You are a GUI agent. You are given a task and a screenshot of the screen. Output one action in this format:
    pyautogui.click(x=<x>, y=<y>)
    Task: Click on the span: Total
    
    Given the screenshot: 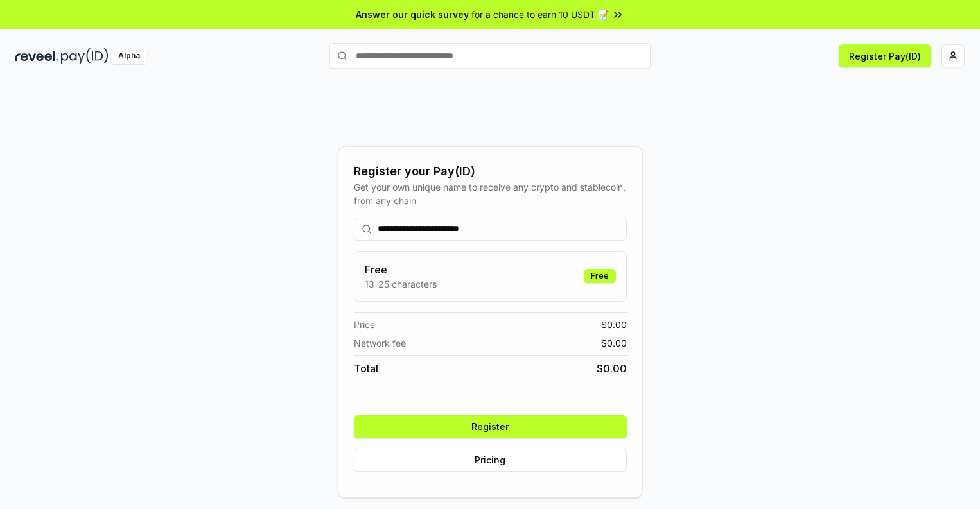 What is the action you would take?
    pyautogui.click(x=366, y=369)
    